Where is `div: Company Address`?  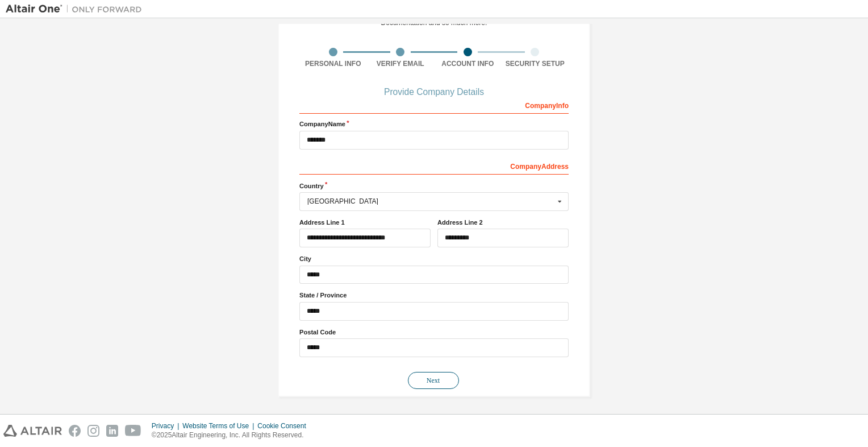 div: Company Address is located at coordinates (434, 166).